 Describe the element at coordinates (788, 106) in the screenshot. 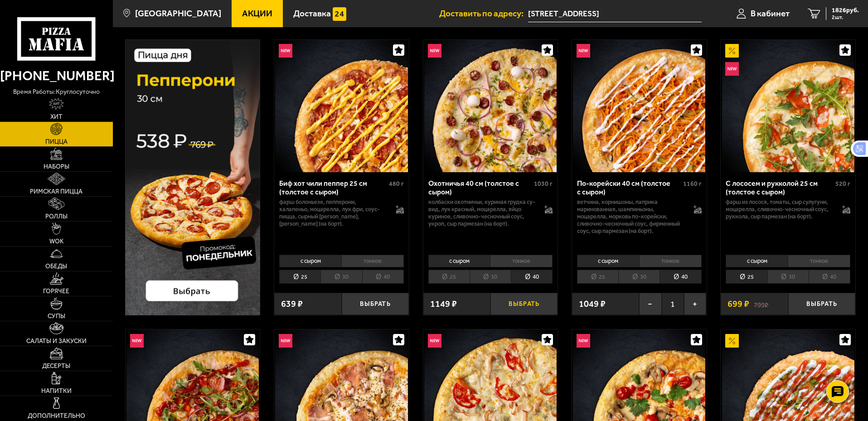

I see `img: С лососем и рукколой 25 см (толстое с сыром)` at that location.